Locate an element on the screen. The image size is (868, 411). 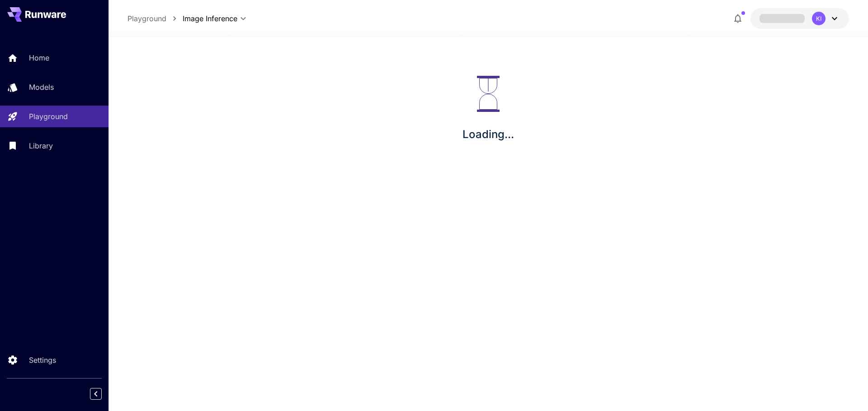
p: Models is located at coordinates (41, 87).